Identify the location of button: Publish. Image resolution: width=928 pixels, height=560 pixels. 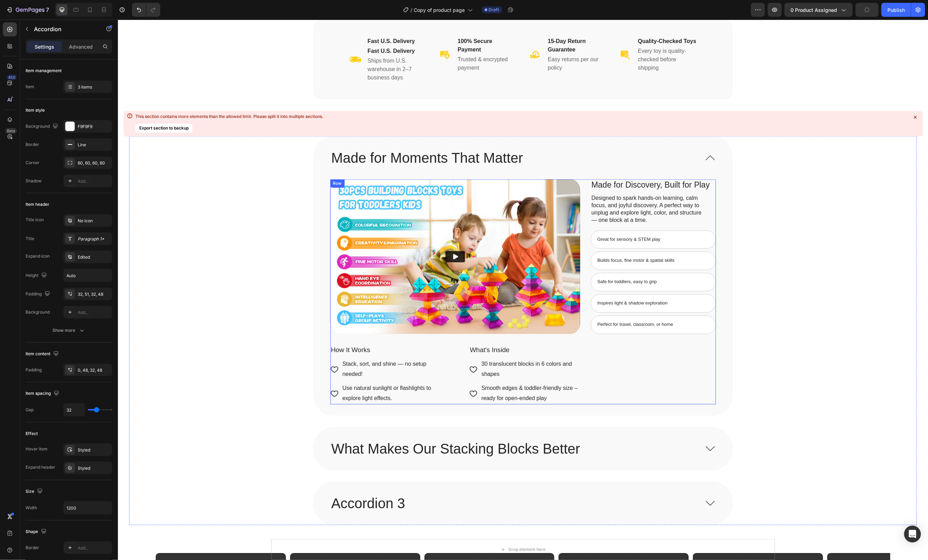
(896, 10).